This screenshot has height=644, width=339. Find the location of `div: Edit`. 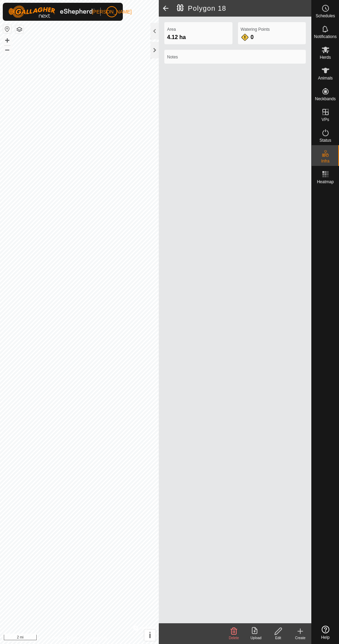

div: Edit is located at coordinates (278, 638).